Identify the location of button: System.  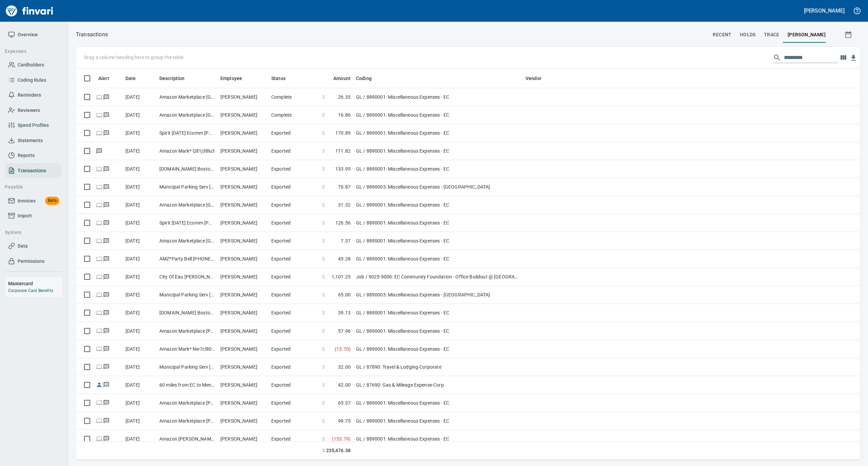
(30, 232).